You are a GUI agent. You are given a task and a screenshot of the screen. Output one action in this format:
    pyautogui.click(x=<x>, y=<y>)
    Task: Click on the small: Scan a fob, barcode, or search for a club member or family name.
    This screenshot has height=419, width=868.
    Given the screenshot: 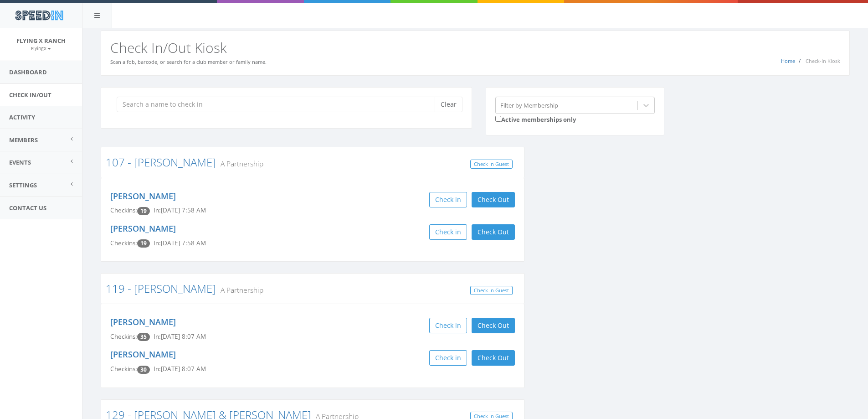 What is the action you would take?
    pyautogui.click(x=188, y=62)
    